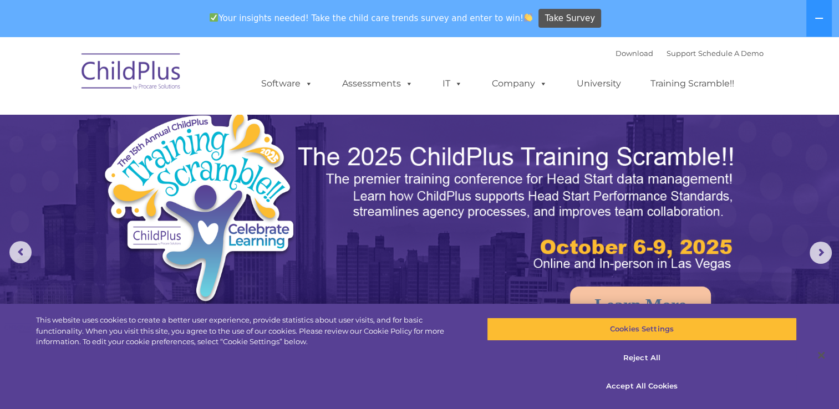  Describe the element at coordinates (821, 356) in the screenshot. I see `button: Close` at that location.